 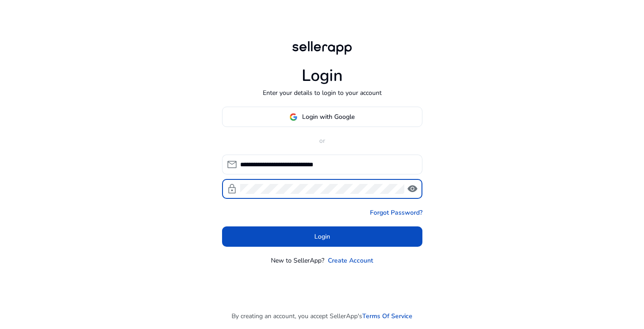 What do you see at coordinates (396, 212) in the screenshot?
I see `a: Forgot Password?` at bounding box center [396, 212].